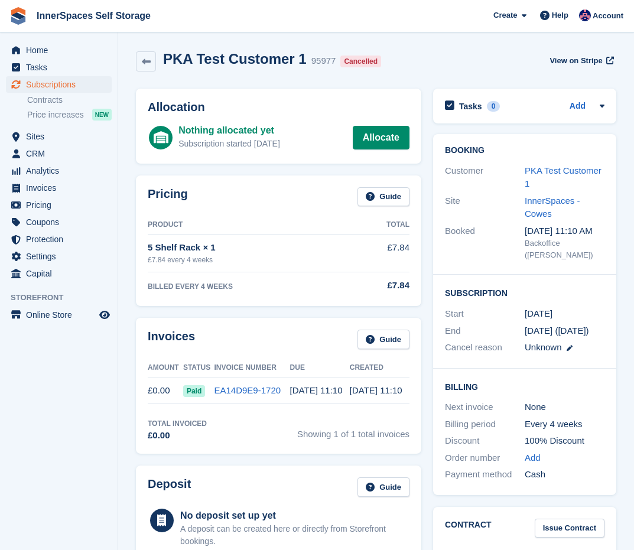 The image size is (634, 550). I want to click on a: Issue Contract, so click(570, 528).